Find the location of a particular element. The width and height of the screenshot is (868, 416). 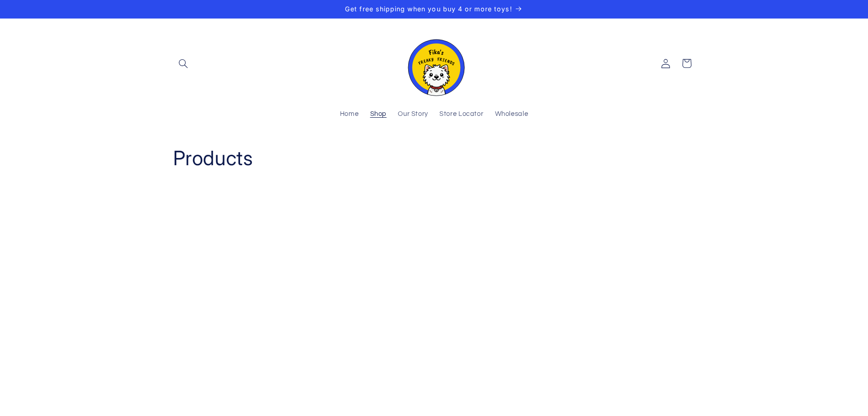

a: Shop is located at coordinates (378, 114).